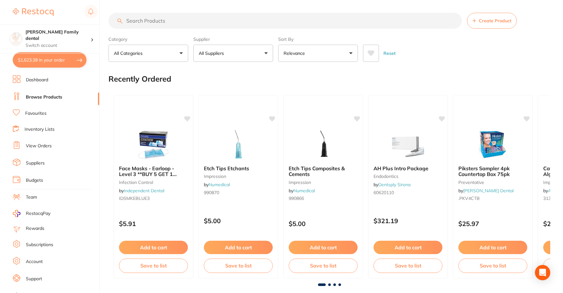 This screenshot has width=563, height=293. I want to click on a: View Orders, so click(39, 146).